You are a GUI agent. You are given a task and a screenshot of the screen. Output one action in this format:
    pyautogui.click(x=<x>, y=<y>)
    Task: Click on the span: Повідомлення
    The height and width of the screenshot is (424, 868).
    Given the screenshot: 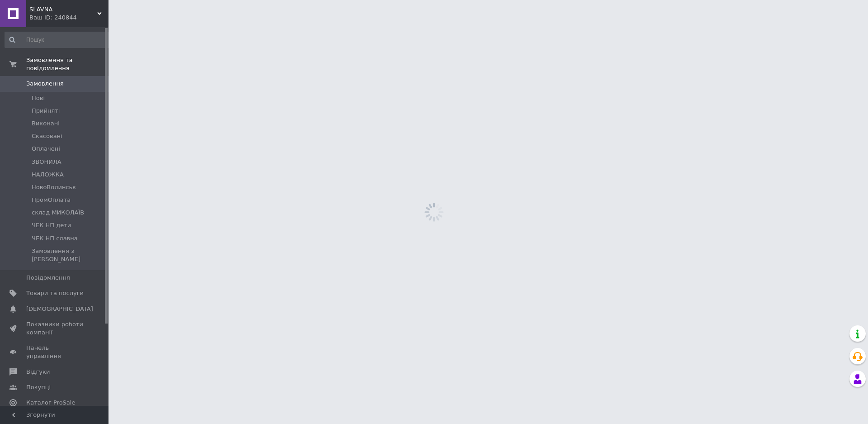 What is the action you would take?
    pyautogui.click(x=48, y=278)
    